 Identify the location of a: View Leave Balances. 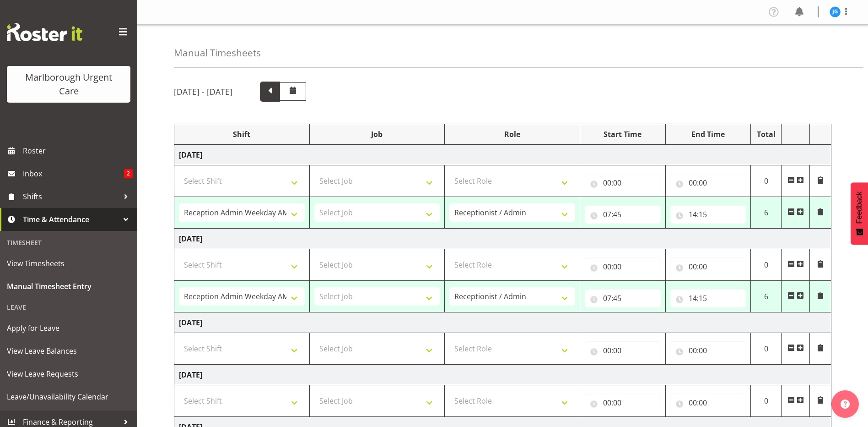
(69, 351).